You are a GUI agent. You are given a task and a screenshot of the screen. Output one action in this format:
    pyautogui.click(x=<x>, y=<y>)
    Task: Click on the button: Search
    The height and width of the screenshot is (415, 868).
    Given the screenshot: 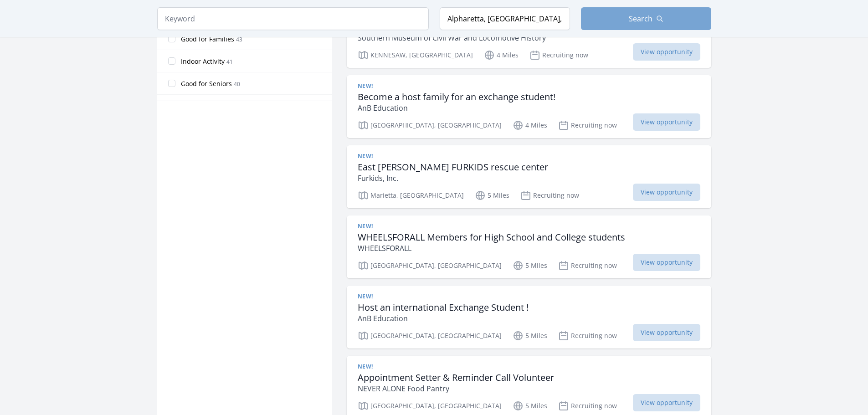 What is the action you would take?
    pyautogui.click(x=646, y=19)
    